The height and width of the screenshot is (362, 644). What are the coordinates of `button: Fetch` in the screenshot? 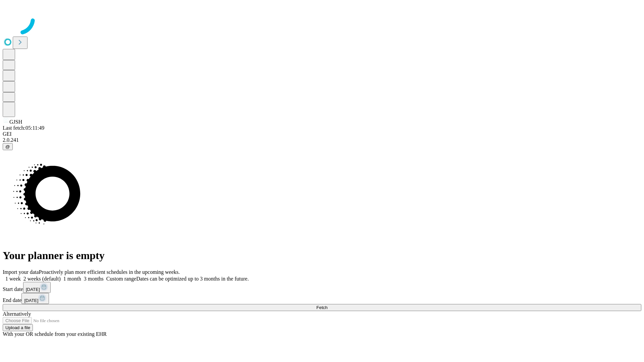 It's located at (322, 308).